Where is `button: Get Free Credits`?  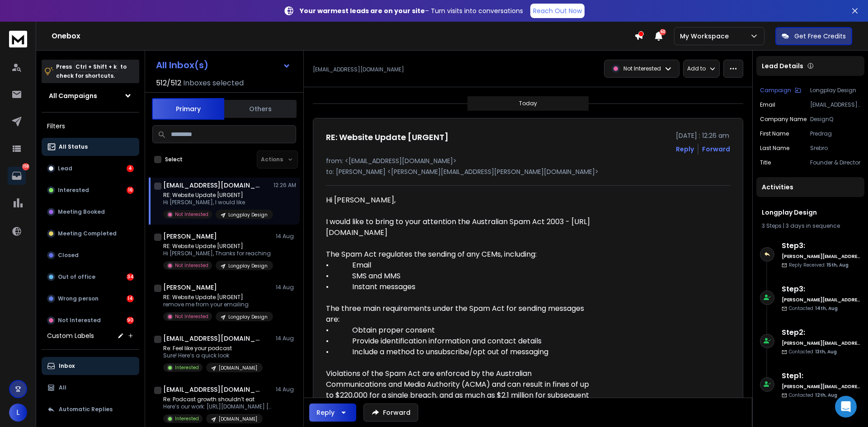 button: Get Free Credits is located at coordinates (814, 36).